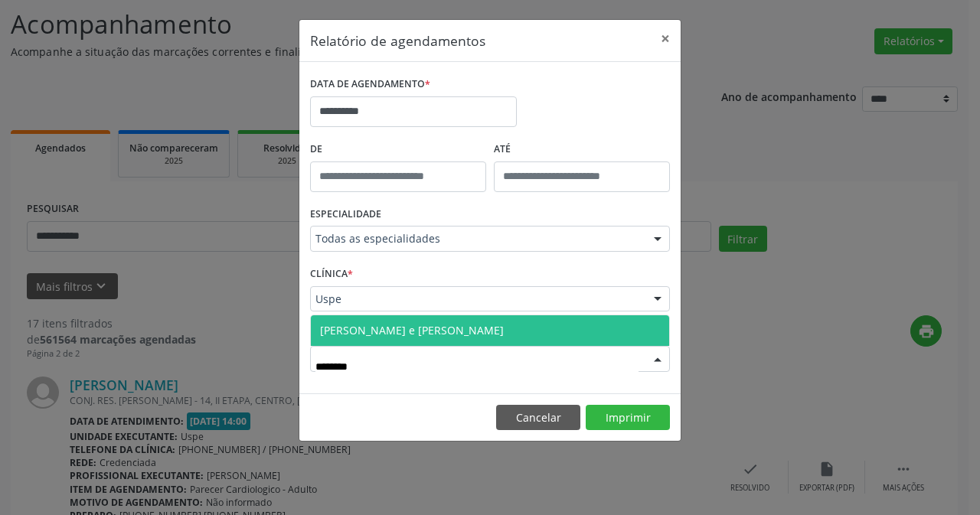 The image size is (980, 515). I want to click on label: CLÍNICA, so click(331, 274).